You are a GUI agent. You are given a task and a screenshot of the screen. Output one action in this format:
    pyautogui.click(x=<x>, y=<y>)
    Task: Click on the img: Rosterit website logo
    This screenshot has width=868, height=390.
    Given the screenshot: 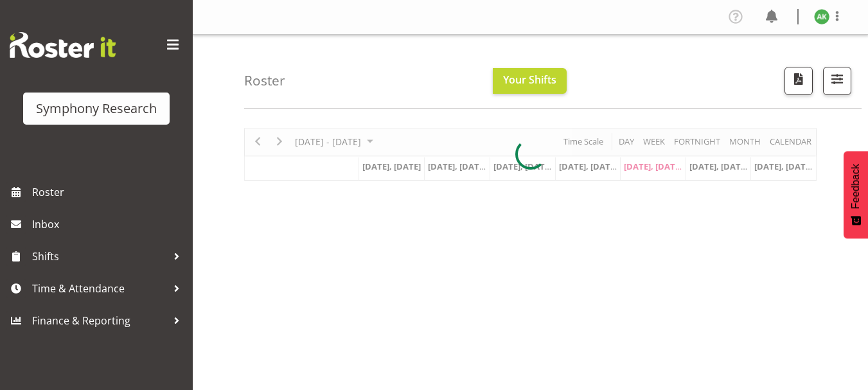 What is the action you would take?
    pyautogui.click(x=63, y=45)
    